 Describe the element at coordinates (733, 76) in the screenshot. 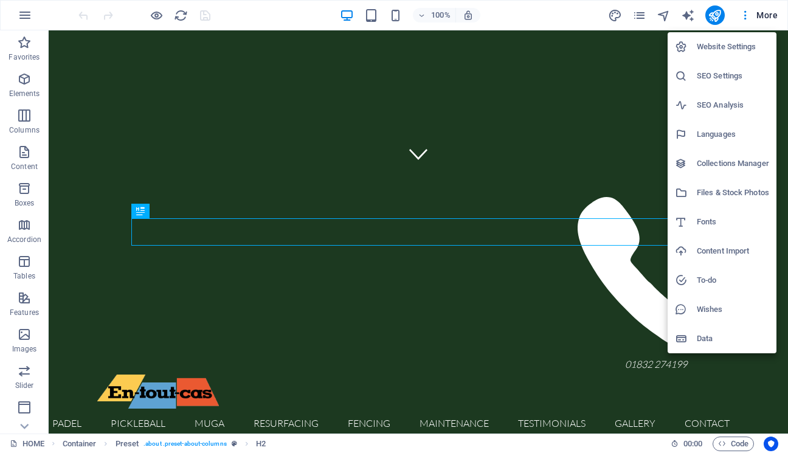

I see `h6: SEO Settings` at that location.